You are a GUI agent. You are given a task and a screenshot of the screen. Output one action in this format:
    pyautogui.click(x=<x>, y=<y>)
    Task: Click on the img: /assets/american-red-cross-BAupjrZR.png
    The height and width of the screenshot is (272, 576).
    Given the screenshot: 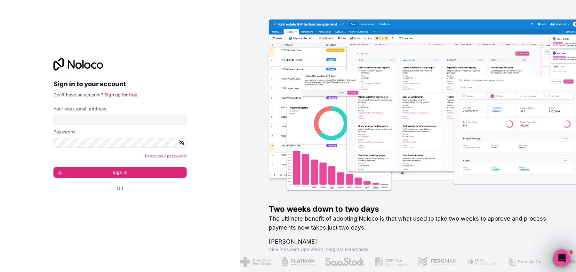 What is the action you would take?
    pyautogui.click(x=232, y=262)
    